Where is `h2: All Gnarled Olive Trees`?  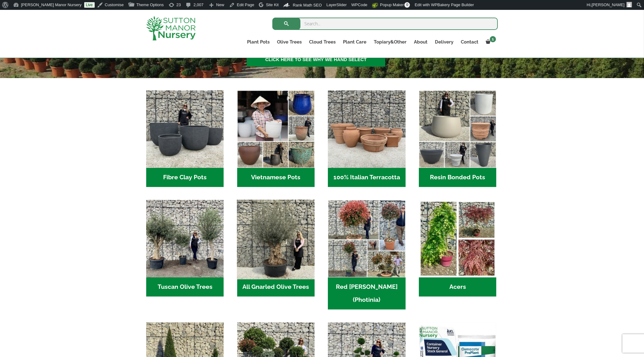
h2: All Gnarled Olive Trees is located at coordinates (276, 287).